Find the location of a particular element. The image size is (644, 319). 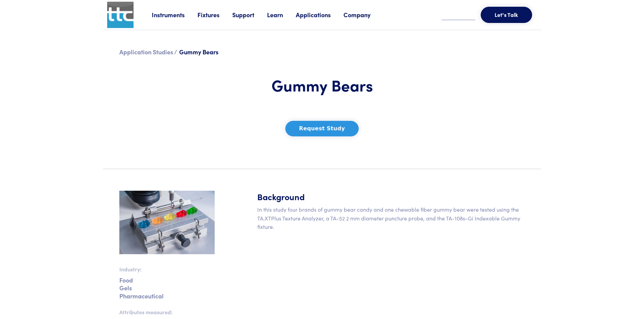

p: In this study four brands of gummy bear candy and one chewable fiber gummy bear were tested using... is located at coordinates (391, 218).